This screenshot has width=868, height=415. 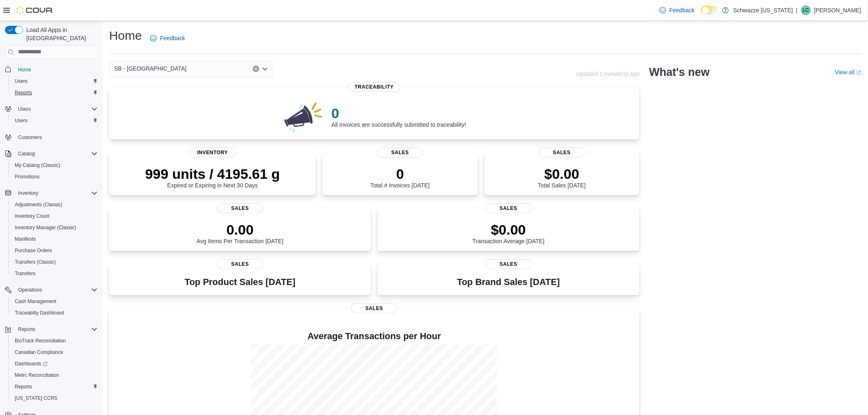 What do you see at coordinates (265, 69) in the screenshot?
I see `button: Open list of options` at bounding box center [265, 69].